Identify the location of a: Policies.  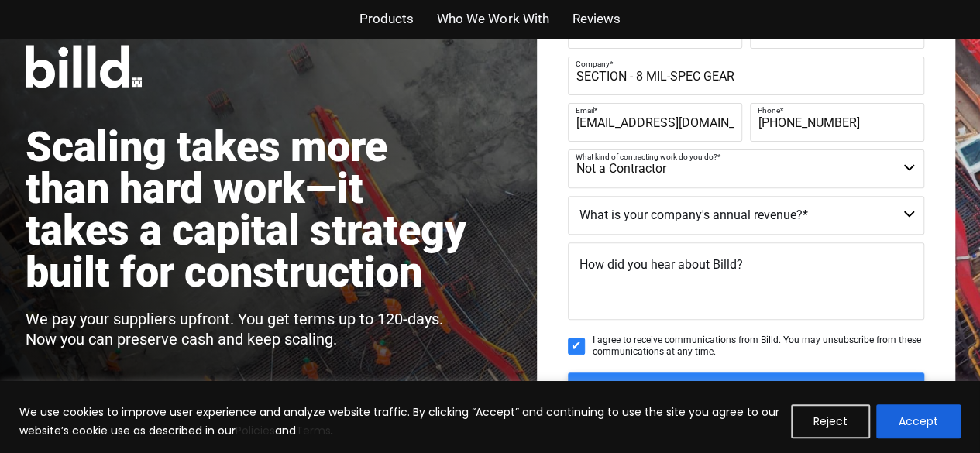
(254, 431).